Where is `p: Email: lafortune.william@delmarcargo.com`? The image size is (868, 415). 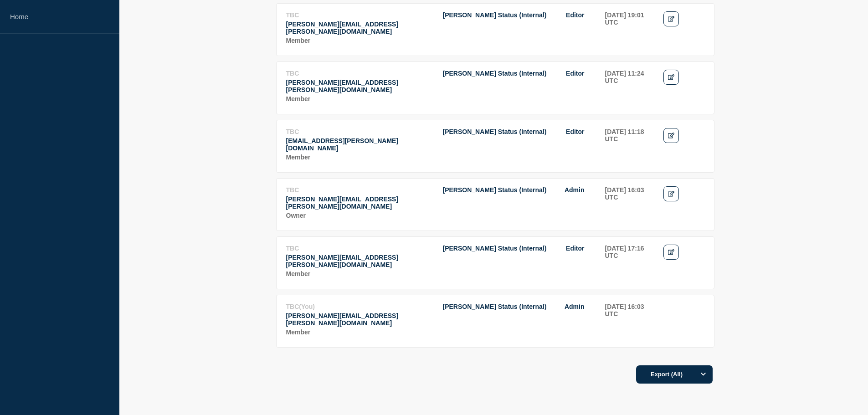
p: Email: lafortune.william@delmarcargo.com is located at coordinates (359, 319).